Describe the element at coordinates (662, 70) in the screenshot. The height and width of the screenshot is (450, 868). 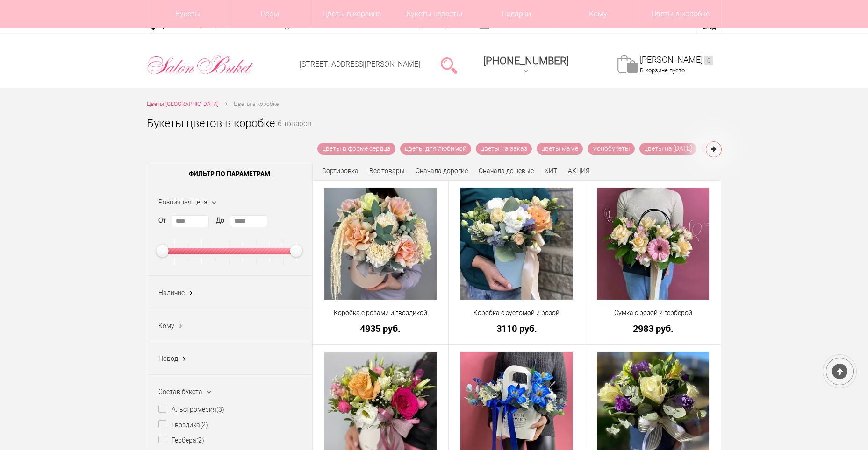
I see `span: В корзине пусто` at that location.